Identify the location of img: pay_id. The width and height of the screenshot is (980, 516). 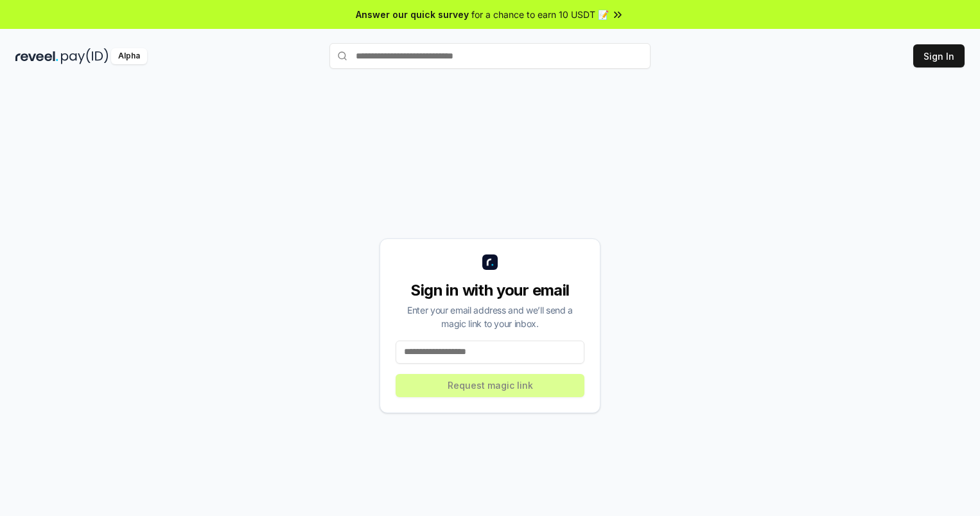
(85, 56).